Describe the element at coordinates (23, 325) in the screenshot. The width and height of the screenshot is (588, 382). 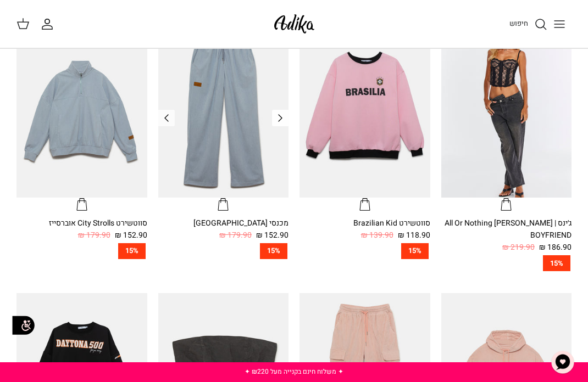
I see `img: accessibility_icon02.svg` at that location.